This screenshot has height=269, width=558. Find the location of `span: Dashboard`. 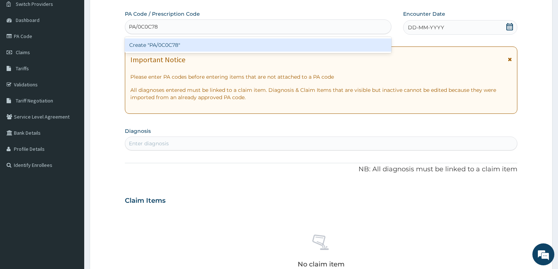

span: Dashboard is located at coordinates (27, 20).